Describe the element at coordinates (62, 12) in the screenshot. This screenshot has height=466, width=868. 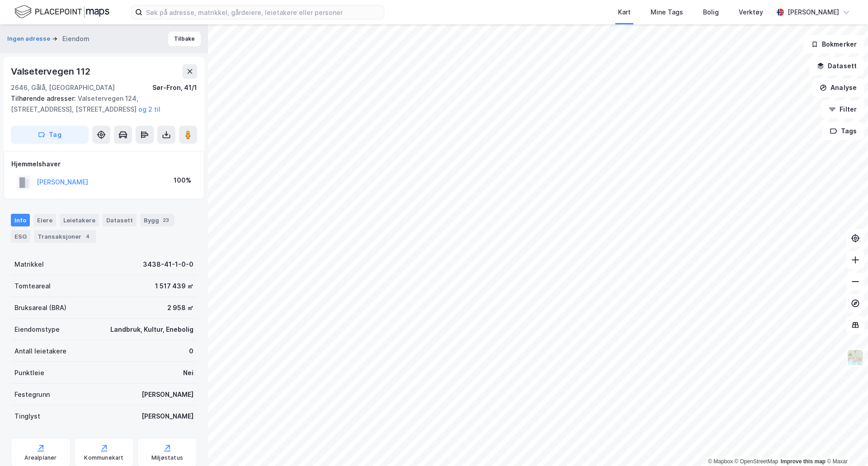
I see `img: logo.f888ab2527a4732fd821a326f86c7f29.svg` at that location.